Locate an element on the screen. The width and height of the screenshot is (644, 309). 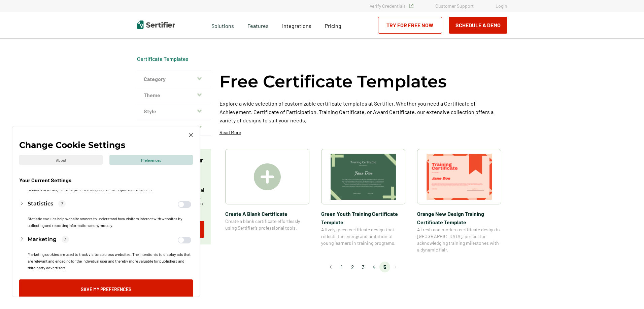
li: page 2 is located at coordinates (353, 267).